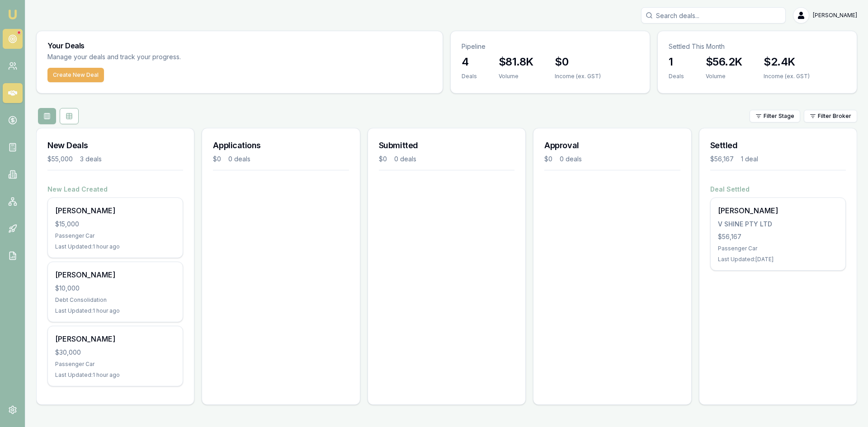 The height and width of the screenshot is (427, 868). What do you see at coordinates (778, 225) in the screenshot?
I see `div: V SHINE PTY LTD` at bounding box center [778, 225].